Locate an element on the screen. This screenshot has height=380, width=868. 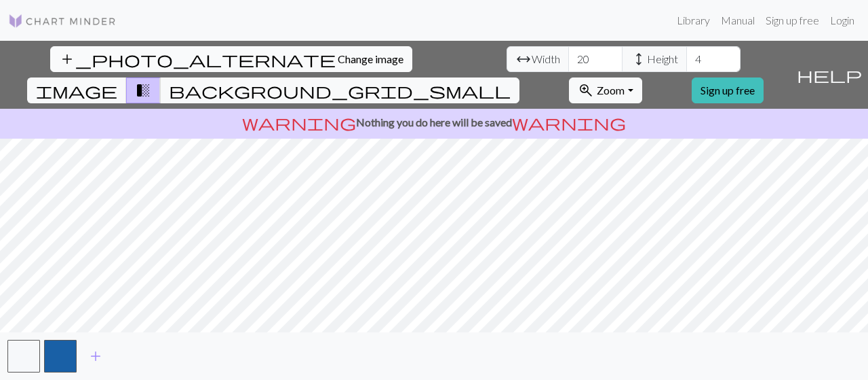
button: Add color is located at coordinates (96, 356).